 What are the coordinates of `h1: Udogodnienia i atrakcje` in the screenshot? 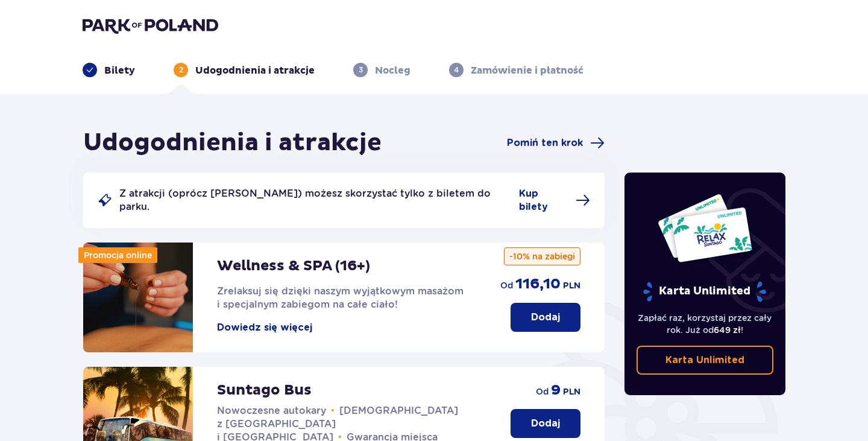 It's located at (232, 143).